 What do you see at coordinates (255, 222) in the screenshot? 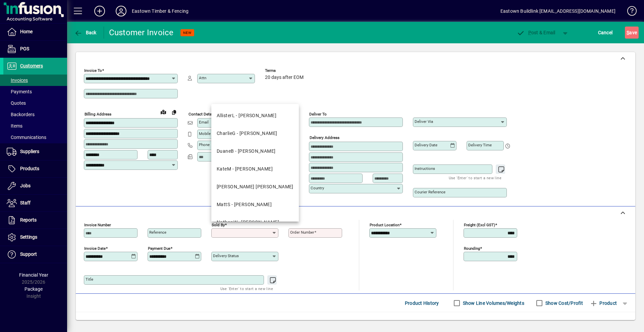
I see `mat-option: NathanW - Nathan Woolley` at bounding box center [255, 222].